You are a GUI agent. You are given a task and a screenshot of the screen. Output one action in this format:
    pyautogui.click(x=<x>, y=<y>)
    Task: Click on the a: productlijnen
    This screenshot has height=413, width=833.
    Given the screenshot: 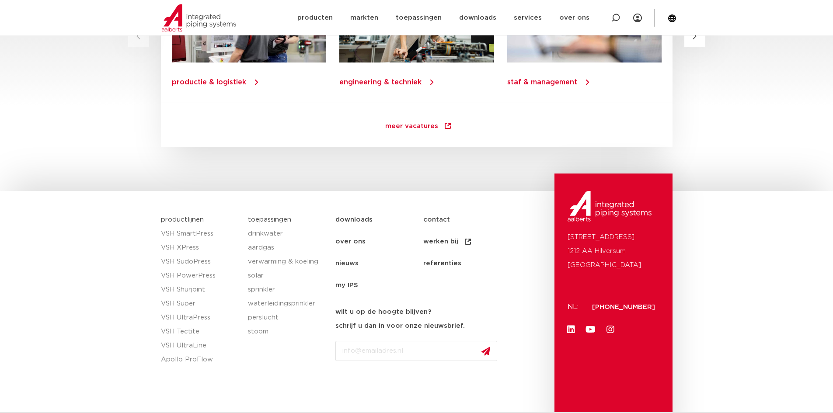 What is the action you would take?
    pyautogui.click(x=182, y=220)
    